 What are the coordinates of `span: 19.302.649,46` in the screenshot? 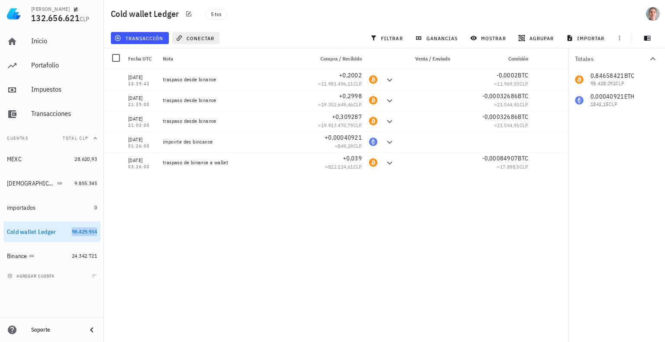 It's located at (337, 104).